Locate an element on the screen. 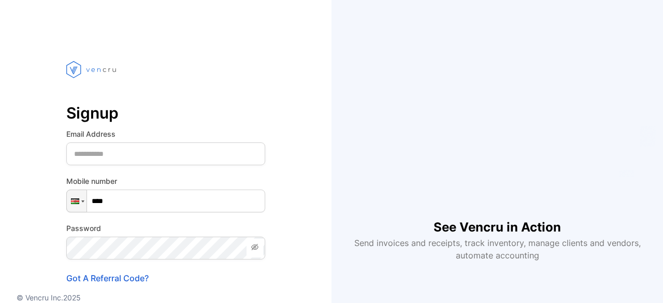 The width and height of the screenshot is (663, 303). label: Mobile number is located at coordinates (166, 181).